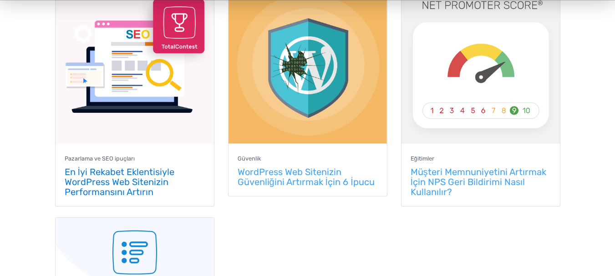 The height and width of the screenshot is (276, 615). What do you see at coordinates (306, 177) in the screenshot?
I see `a: WordPress Web Sitenizin Güvenliğini Artırmak İçin 6 İpucu` at bounding box center [306, 177].